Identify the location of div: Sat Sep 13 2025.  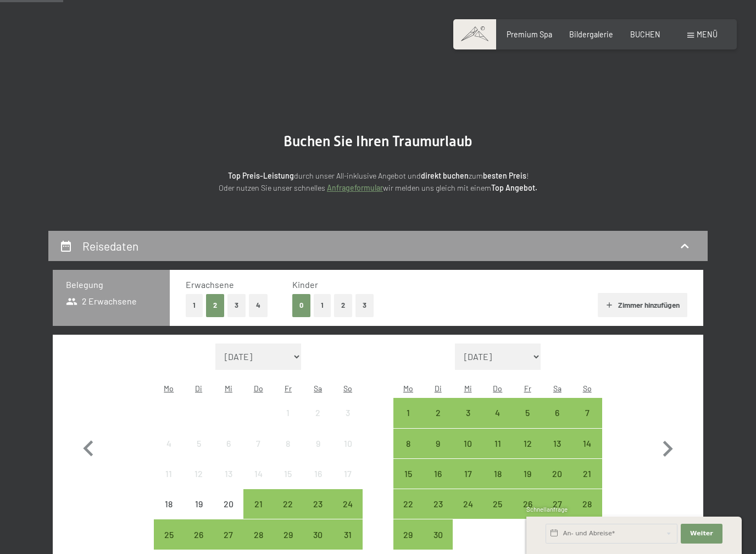
(557, 444).